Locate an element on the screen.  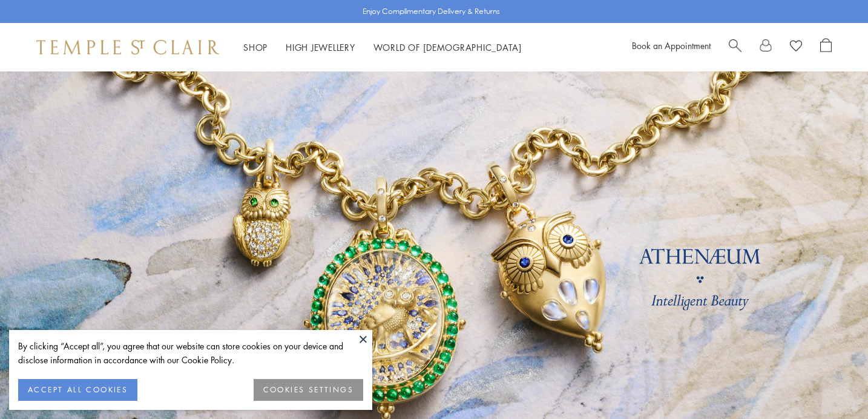
a: ShopShop is located at coordinates (255, 47).